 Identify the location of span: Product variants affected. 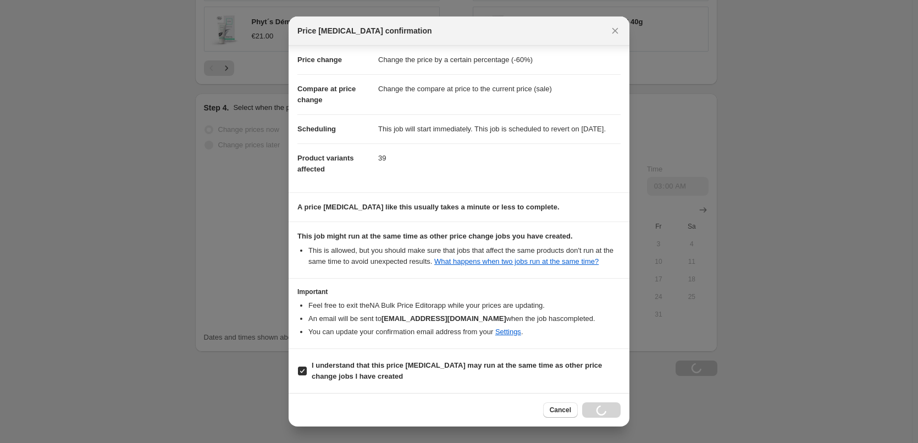
(325, 163).